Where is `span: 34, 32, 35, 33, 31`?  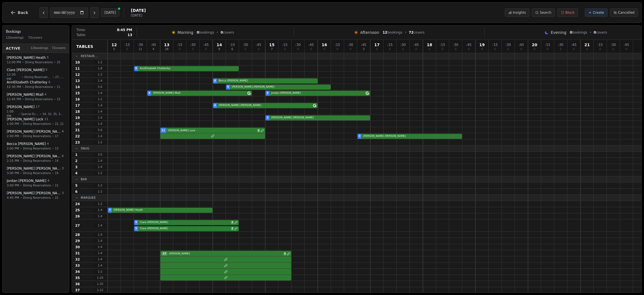 span: 34, 32, 35, 33, 31 is located at coordinates (53, 114).